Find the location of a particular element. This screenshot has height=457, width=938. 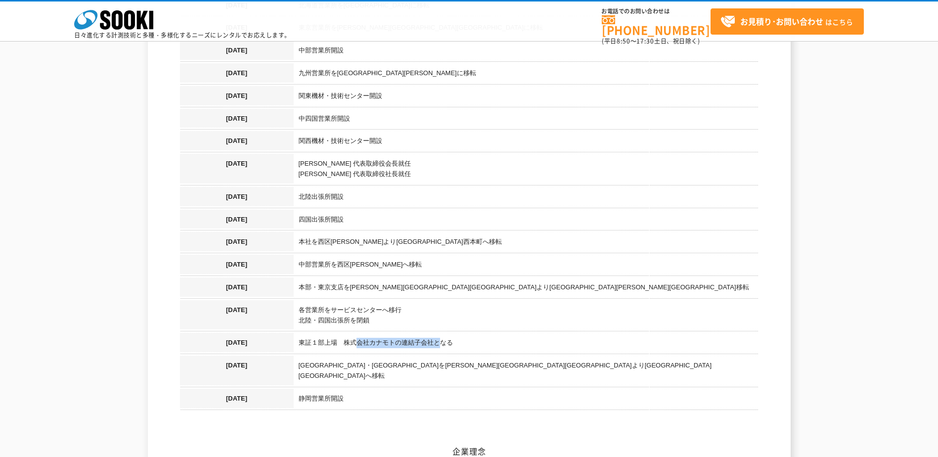

span: 17:30 is located at coordinates (645, 41).